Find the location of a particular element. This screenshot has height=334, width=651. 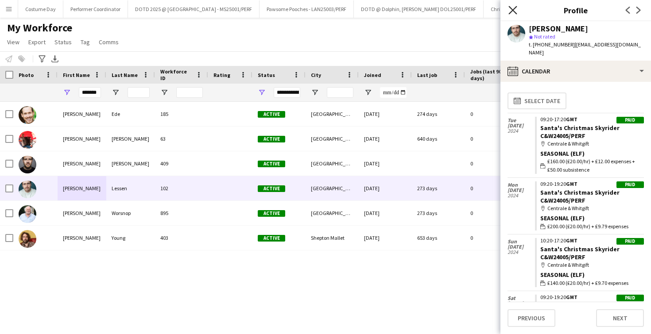

div: Young is located at coordinates (131, 238).